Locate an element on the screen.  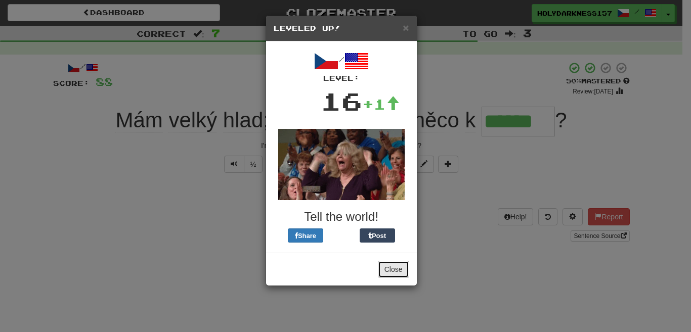
img: happy-lady-c767e5519d6a7a6d241e17537db74d2b6302dbbc2957d4f543dfdf5f6f88f9b5.gif is located at coordinates (341, 164).